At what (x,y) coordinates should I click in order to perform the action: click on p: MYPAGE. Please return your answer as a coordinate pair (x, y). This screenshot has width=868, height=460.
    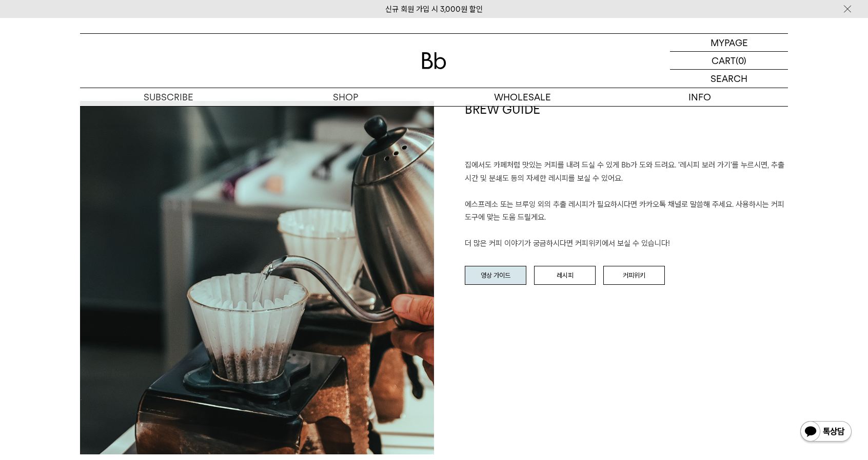
    Looking at the image, I should click on (729, 42).